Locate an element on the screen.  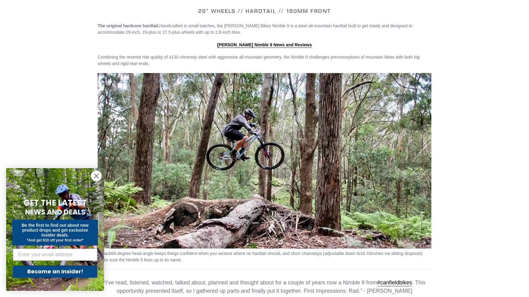
span: Be the first to find out about new product drops and get exclusive insider deals. is located at coordinates (55, 230).